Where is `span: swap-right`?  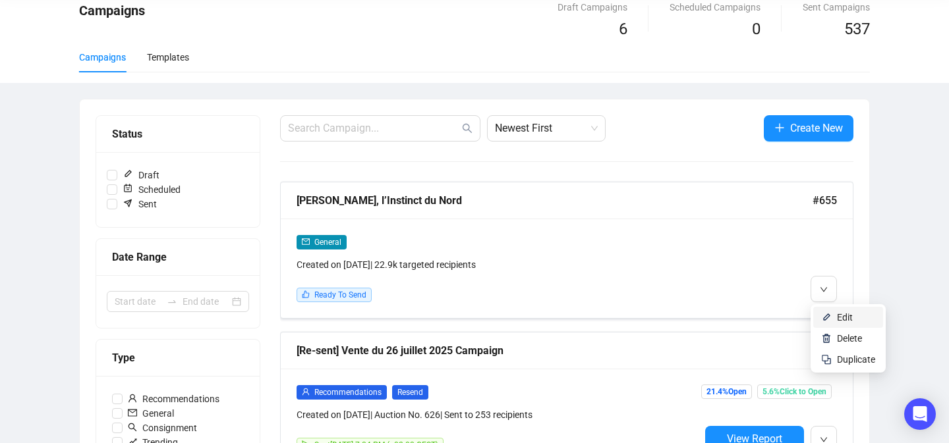
span: swap-right is located at coordinates (172, 302).